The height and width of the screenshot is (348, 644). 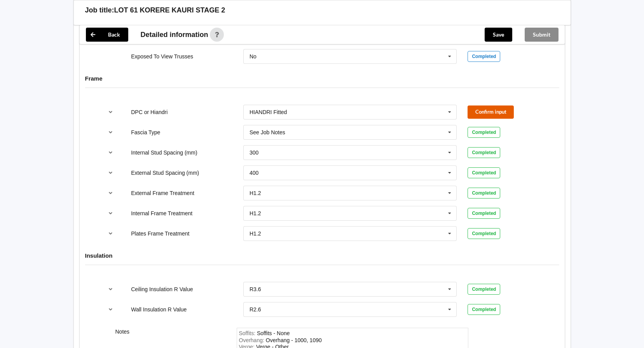 What do you see at coordinates (254, 153) in the screenshot?
I see `div: 300` at bounding box center [254, 153].